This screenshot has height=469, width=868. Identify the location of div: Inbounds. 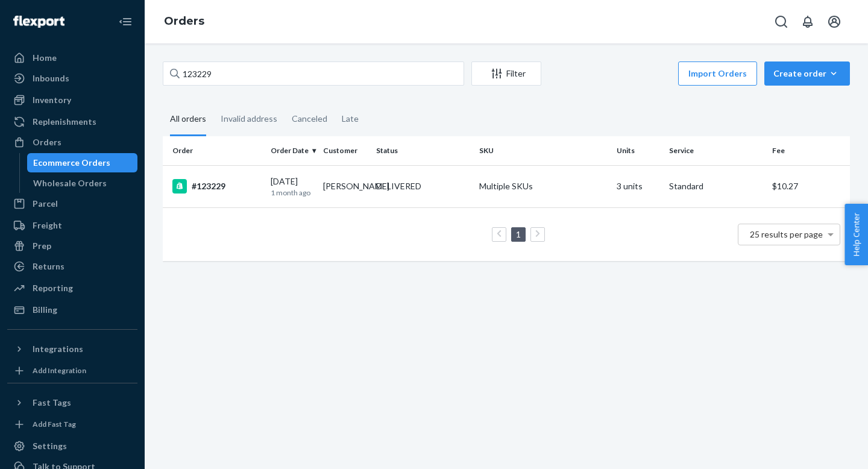
(51, 79).